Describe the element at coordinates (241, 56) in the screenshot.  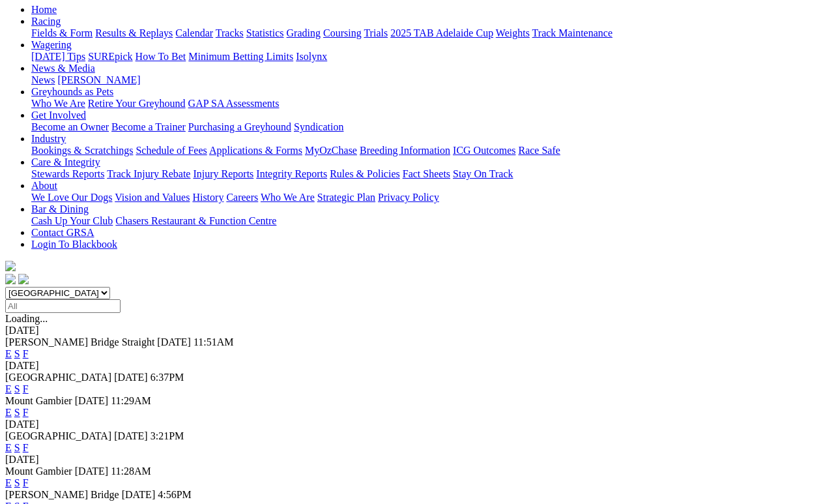
I see `a: Minimum Betting Limits` at that location.